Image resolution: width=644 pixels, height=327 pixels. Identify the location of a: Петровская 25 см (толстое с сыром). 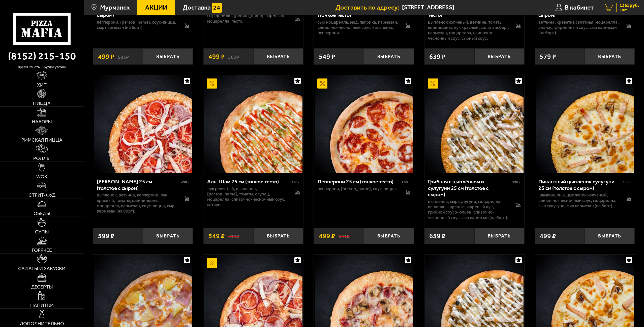
(143, 124).